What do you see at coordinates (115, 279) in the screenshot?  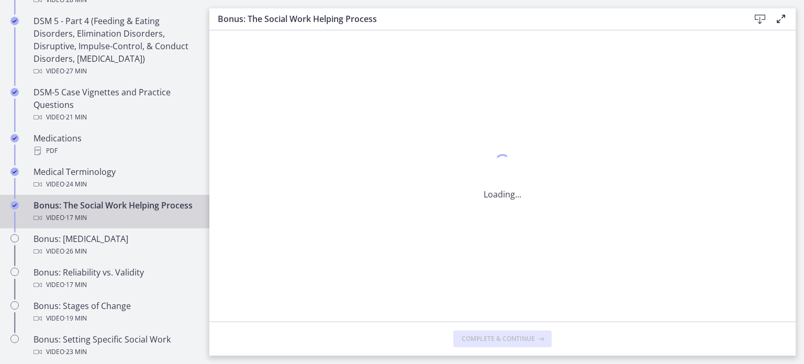 I see `div: Bonus: Reliability vs. Validity` at bounding box center [115, 279].